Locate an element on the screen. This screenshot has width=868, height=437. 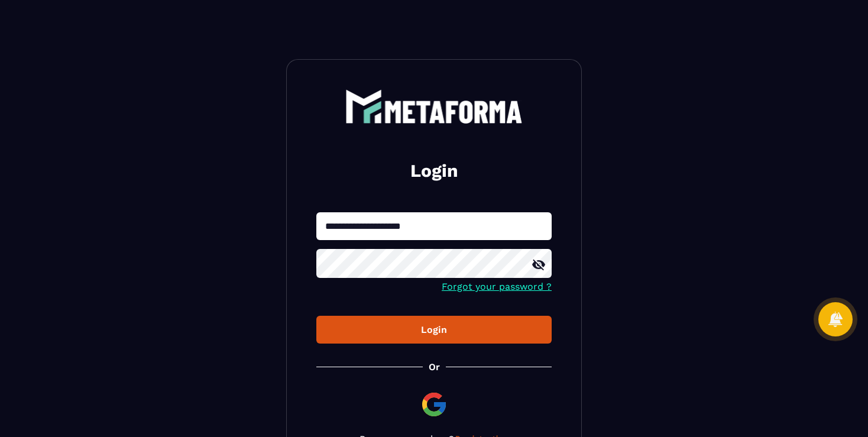
div: Login is located at coordinates (434, 329).